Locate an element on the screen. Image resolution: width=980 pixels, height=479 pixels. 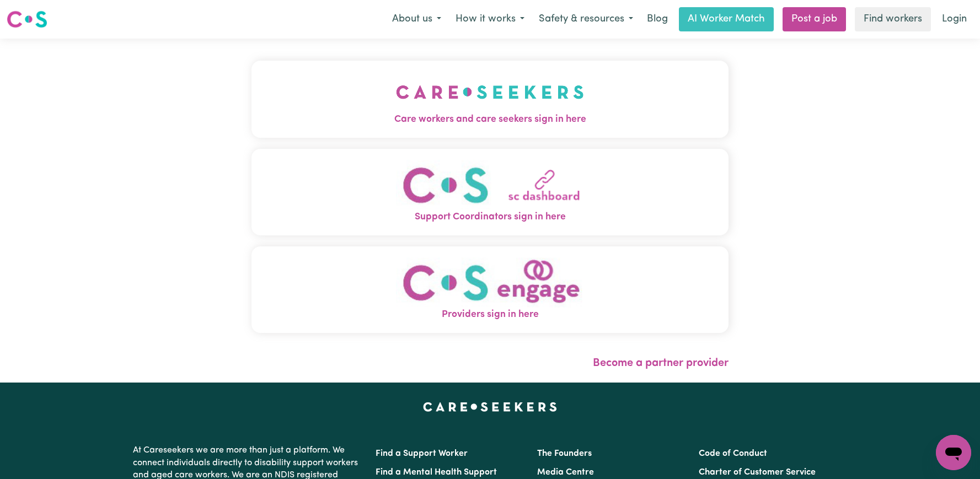
button: How it works is located at coordinates (490, 19).